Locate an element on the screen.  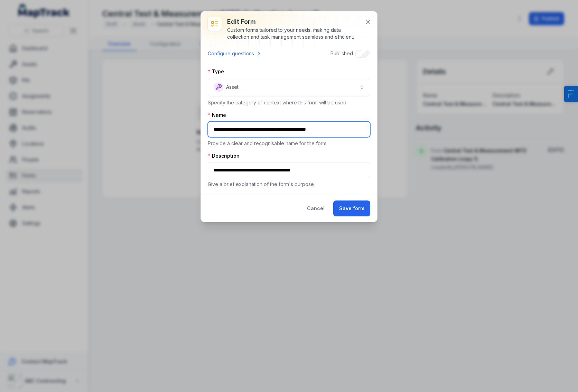
a: Configure questions is located at coordinates (235, 53).